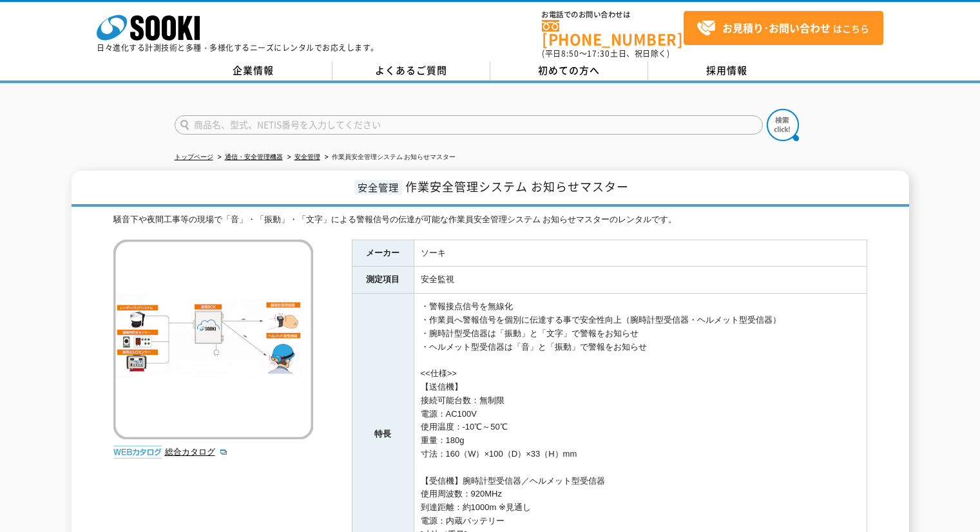 This screenshot has width=980, height=532. Describe the element at coordinates (307, 157) in the screenshot. I see `a: 安全管理` at that location.